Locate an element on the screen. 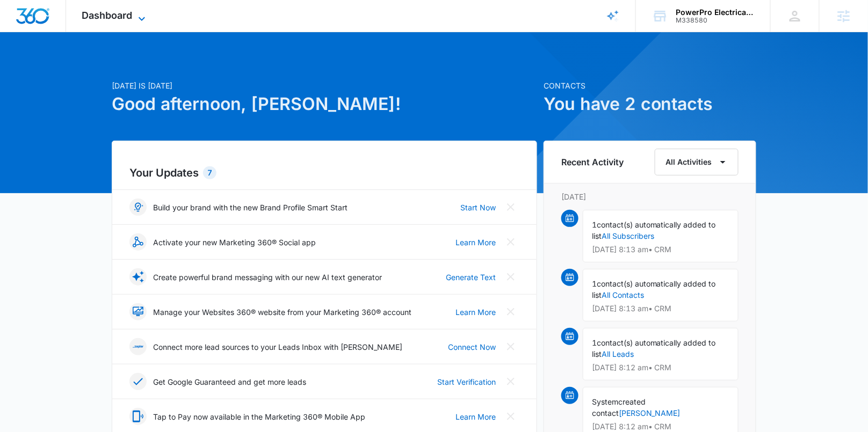  p: Manage your Websites 360® website from your Marketing 360® account is located at coordinates (282, 312).